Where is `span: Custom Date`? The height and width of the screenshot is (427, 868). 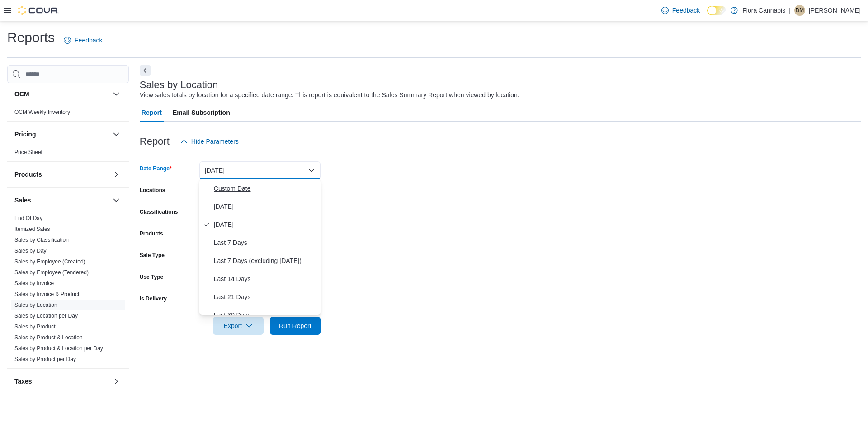 span: Custom Date is located at coordinates (265, 189).